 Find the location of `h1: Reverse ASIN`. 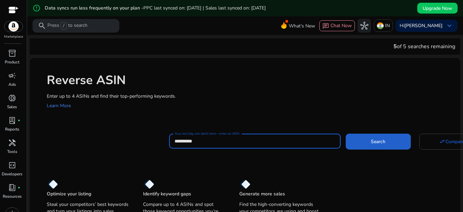

h1: Reverse ASIN is located at coordinates (250, 80).